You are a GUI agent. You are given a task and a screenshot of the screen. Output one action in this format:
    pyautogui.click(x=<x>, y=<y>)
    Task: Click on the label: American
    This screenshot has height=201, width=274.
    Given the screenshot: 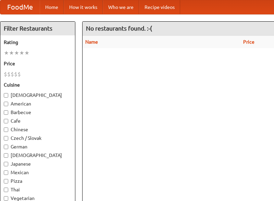 What is the action you would take?
    pyautogui.click(x=38, y=104)
    